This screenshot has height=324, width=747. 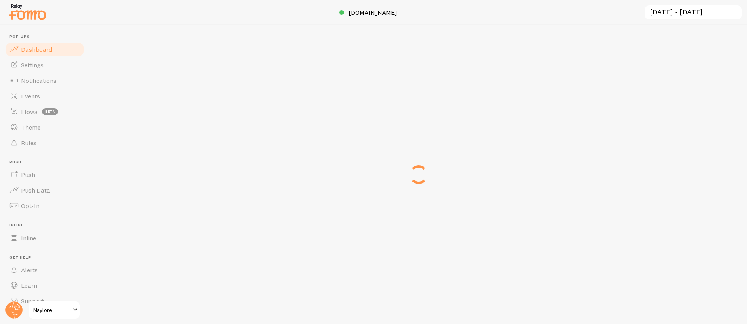 What do you see at coordinates (47, 257) in the screenshot?
I see `span: Get Help` at bounding box center [47, 257].